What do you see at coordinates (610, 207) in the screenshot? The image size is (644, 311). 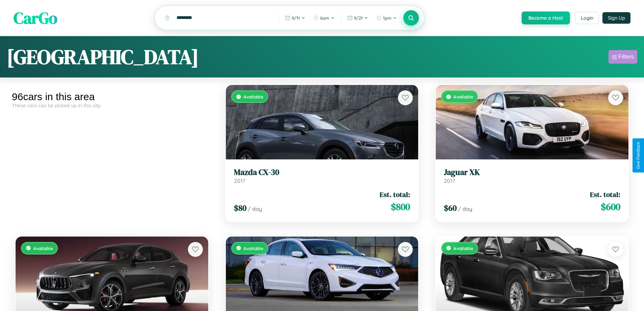 I see `span: $ 600` at bounding box center [610, 207].